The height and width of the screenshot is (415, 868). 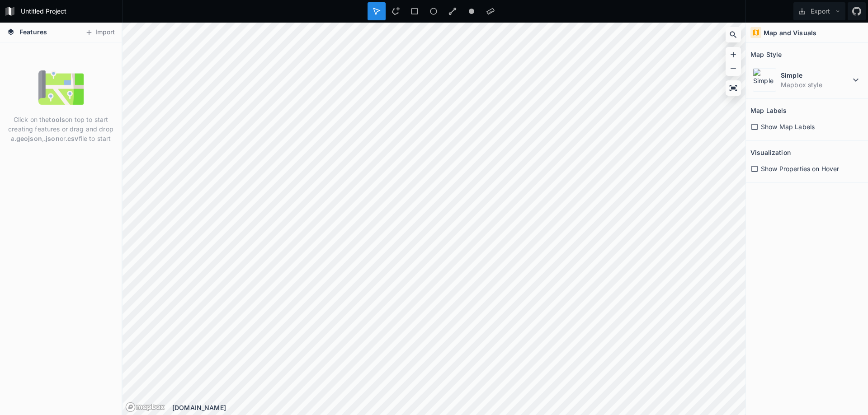 I want to click on span: Show Map Labels, so click(x=788, y=126).